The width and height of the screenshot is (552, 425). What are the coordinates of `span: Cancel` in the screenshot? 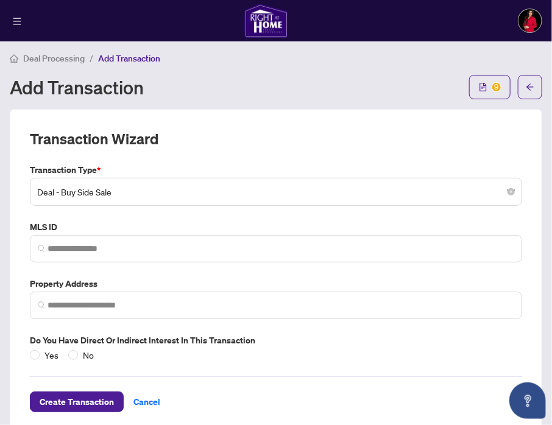 It's located at (147, 402).